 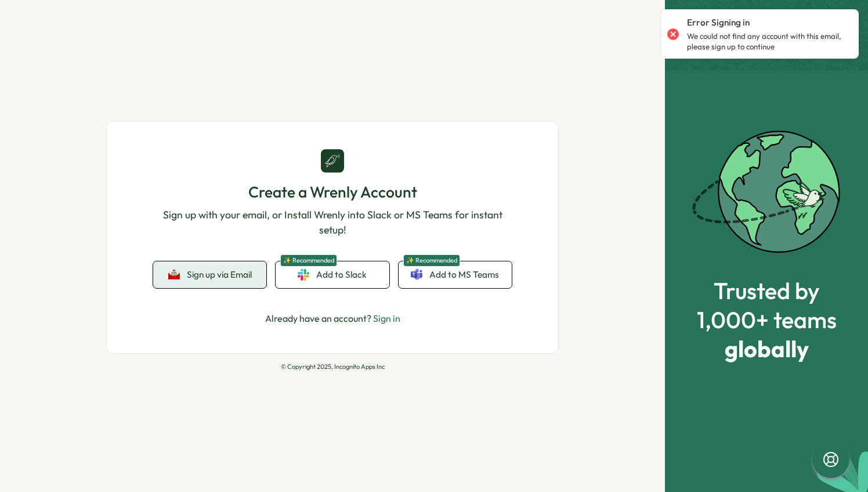 I want to click on span: Add to MS Teams, so click(x=464, y=275).